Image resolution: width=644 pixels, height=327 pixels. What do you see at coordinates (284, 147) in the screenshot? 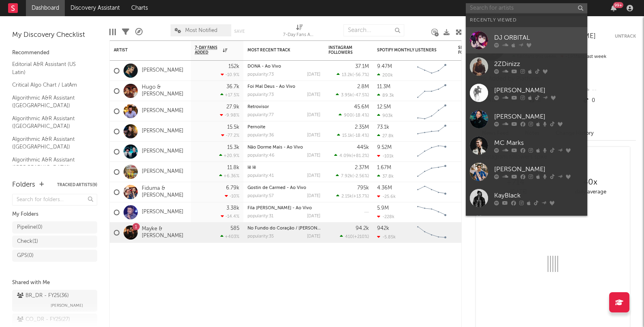
I see `div: Não Dorme Mais - Ao Vivo` at bounding box center [284, 147].